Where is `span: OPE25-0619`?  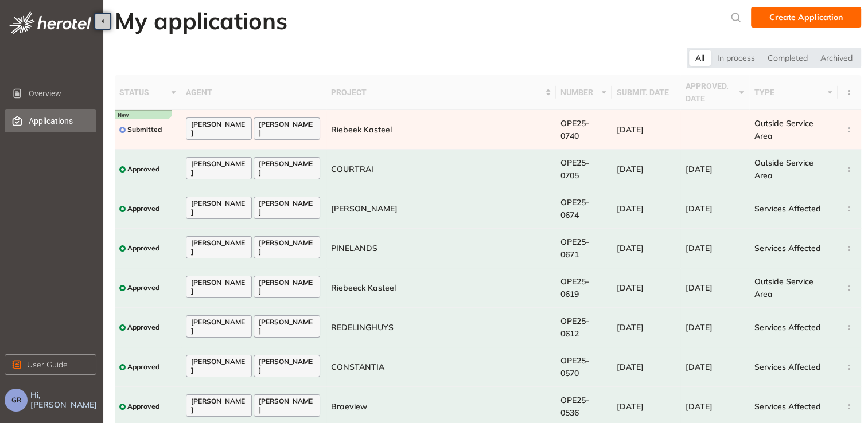
span: OPE25-0619 is located at coordinates (575, 287).